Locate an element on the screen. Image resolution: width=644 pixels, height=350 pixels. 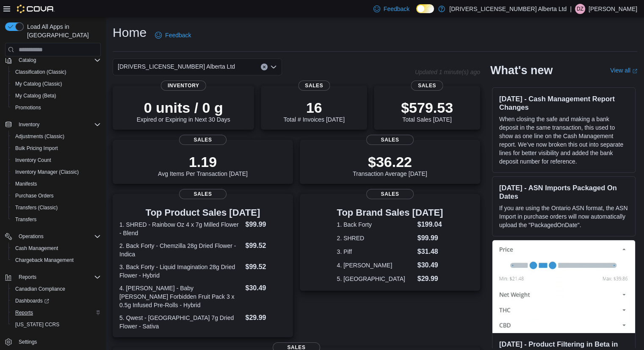
button: My Catalog (Classic) is located at coordinates (56, 84).